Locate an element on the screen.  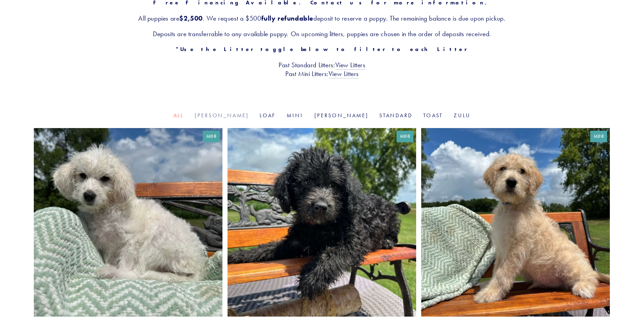
h3: Deposits are transferrable to any available puppy. On upcoming litters, puppies are chosen in the... is located at coordinates (322, 34).